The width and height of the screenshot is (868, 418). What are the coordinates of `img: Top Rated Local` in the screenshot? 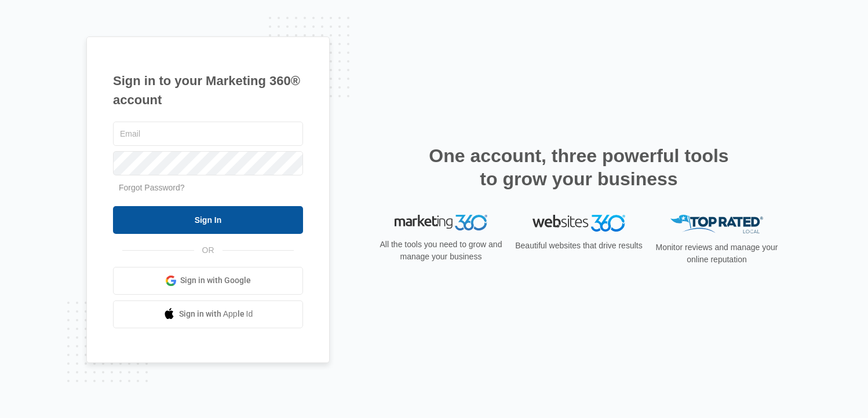 It's located at (717, 224).